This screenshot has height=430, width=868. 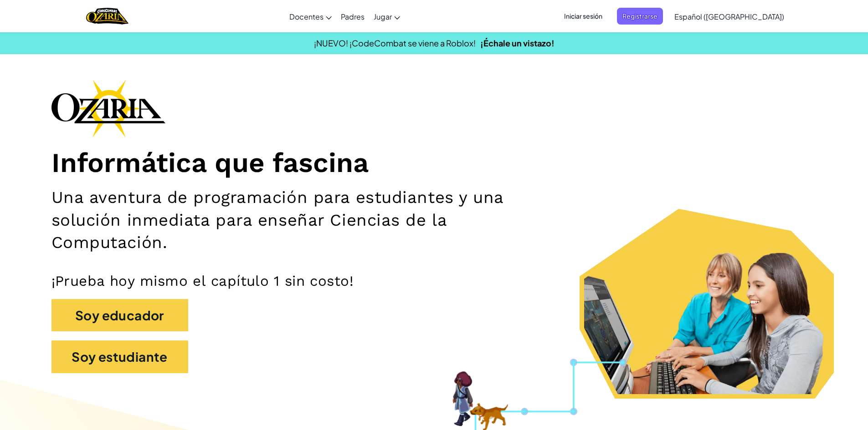 I want to click on a: Docentes, so click(x=310, y=16).